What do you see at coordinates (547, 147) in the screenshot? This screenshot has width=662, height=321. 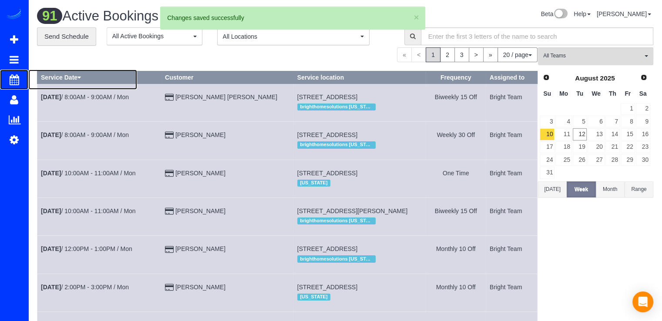 I see `a: 17` at bounding box center [547, 147].